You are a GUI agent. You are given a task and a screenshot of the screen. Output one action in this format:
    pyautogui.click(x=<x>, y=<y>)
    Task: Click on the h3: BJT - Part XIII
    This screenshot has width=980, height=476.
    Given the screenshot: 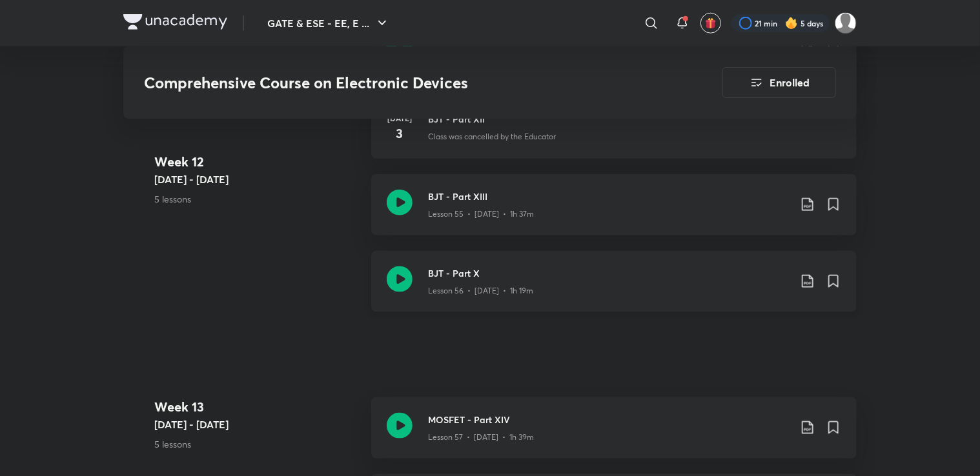 What is the action you would take?
    pyautogui.click(x=609, y=196)
    